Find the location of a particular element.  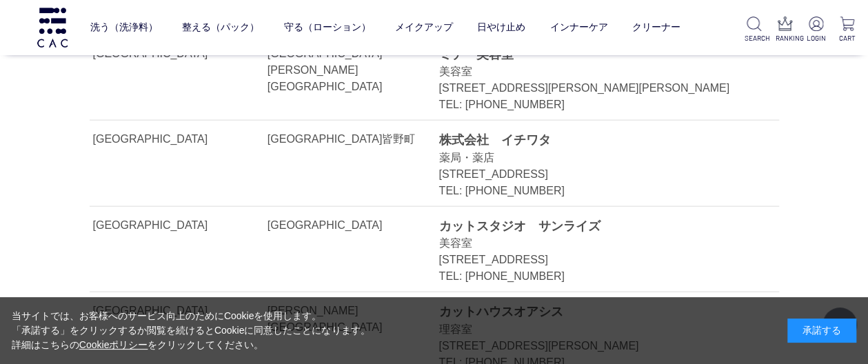

p: RANKING is located at coordinates (785, 38).